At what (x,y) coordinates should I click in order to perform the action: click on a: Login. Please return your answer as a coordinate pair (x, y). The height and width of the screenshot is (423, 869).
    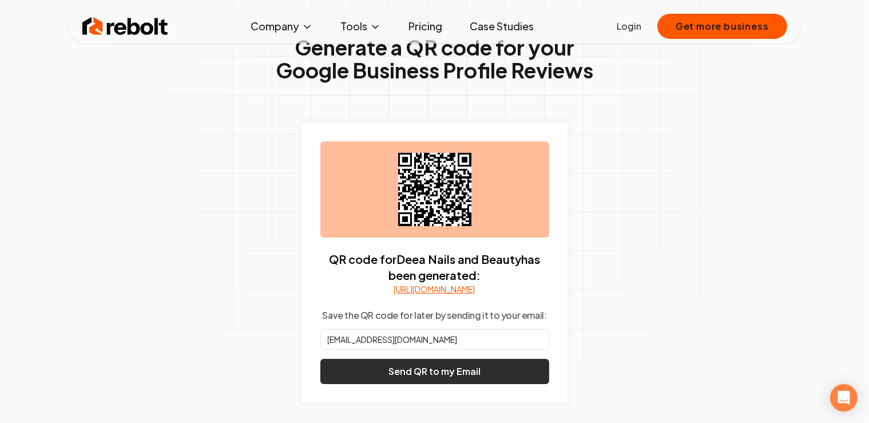
    Looking at the image, I should click on (628, 26).